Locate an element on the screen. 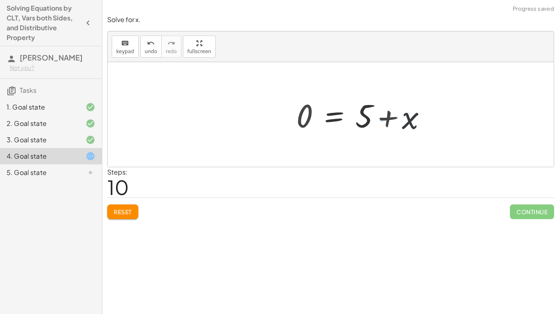 The height and width of the screenshot is (314, 559). i: undo is located at coordinates (151, 43).